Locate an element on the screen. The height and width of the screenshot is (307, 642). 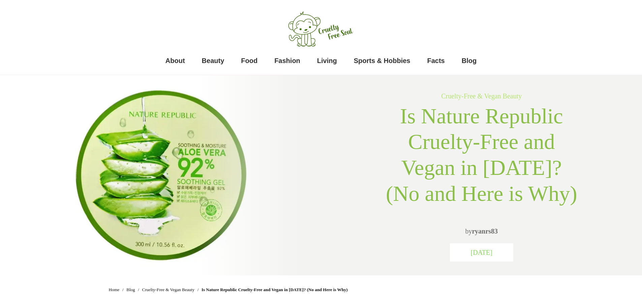
p: by is located at coordinates (482, 231).